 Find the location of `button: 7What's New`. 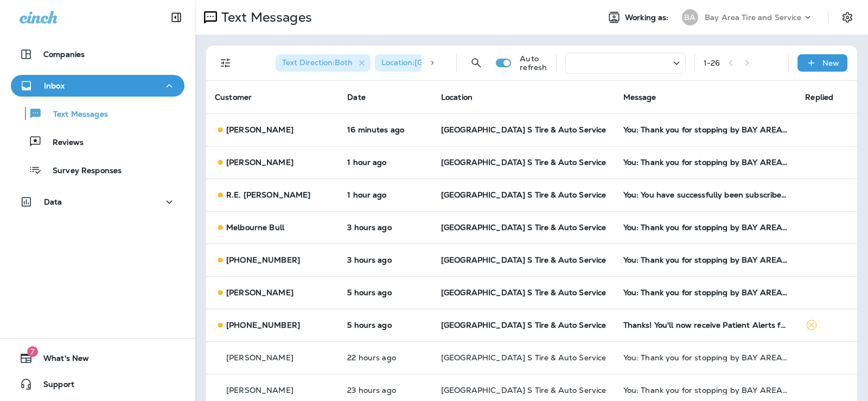

button: 7What's New is located at coordinates (98, 358).